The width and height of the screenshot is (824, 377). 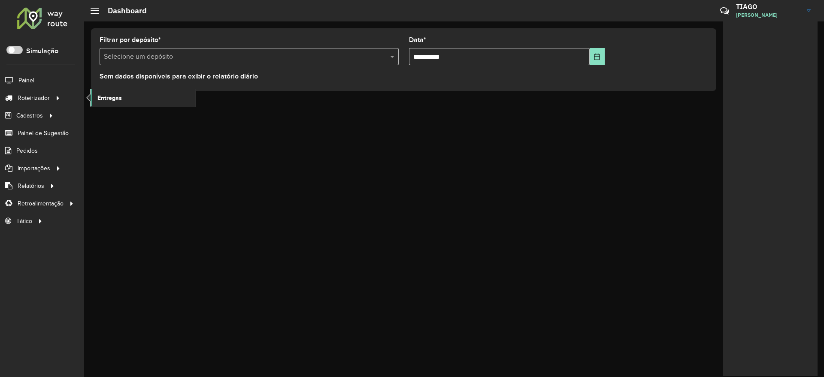 What do you see at coordinates (27, 151) in the screenshot?
I see `span: Pedidos` at bounding box center [27, 151].